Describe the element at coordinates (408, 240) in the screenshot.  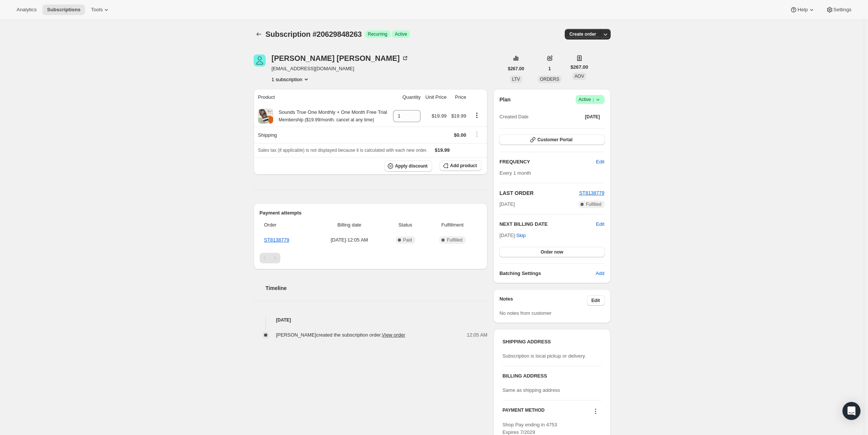
I see `span: Paid` at that location.